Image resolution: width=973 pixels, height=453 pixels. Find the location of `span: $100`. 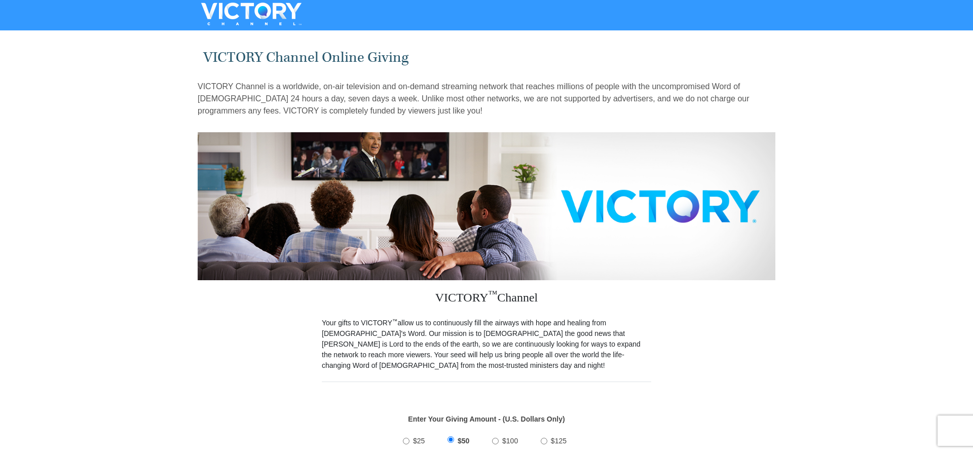

span: $100 is located at coordinates (510, 441).